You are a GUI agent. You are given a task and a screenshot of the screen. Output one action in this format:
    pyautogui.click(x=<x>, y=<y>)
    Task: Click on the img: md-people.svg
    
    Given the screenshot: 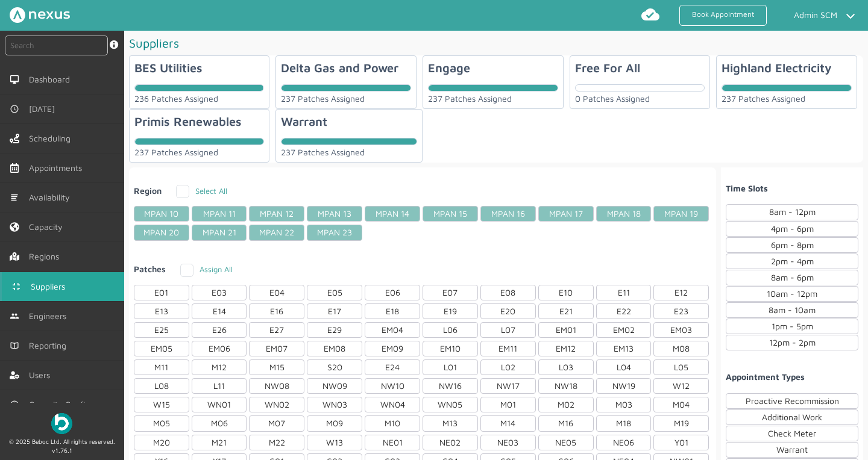 What is the action you would take?
    pyautogui.click(x=14, y=316)
    